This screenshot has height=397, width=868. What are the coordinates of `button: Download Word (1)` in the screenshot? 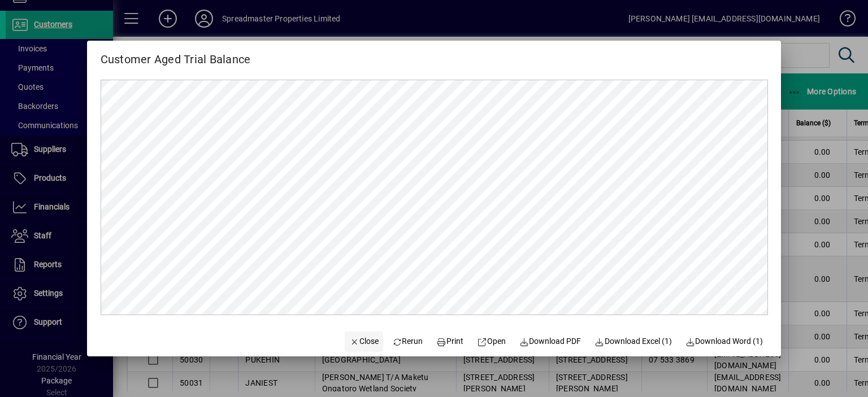 It's located at (725, 342).